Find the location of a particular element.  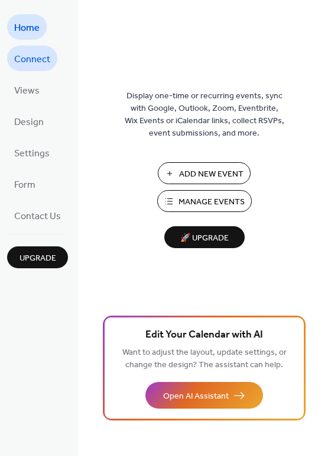

span: Contact Us is located at coordinates (37, 216).